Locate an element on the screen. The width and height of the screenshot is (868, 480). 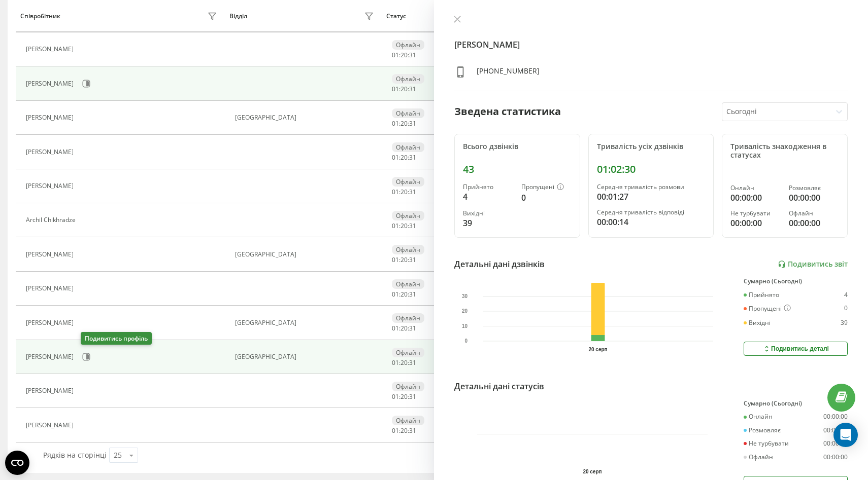
div: Детальні дані статусів is located at coordinates (499, 386).